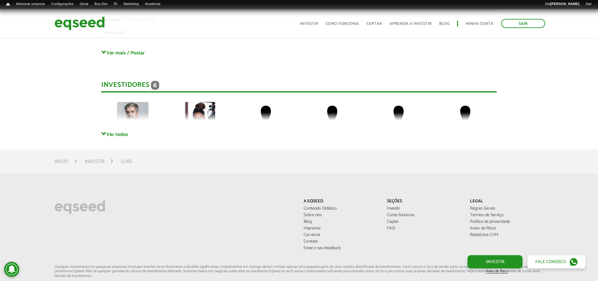 Image resolution: width=598 pixels, height=281 pixels. What do you see at coordinates (507, 201) in the screenshot?
I see `p: Legal` at bounding box center [507, 201].